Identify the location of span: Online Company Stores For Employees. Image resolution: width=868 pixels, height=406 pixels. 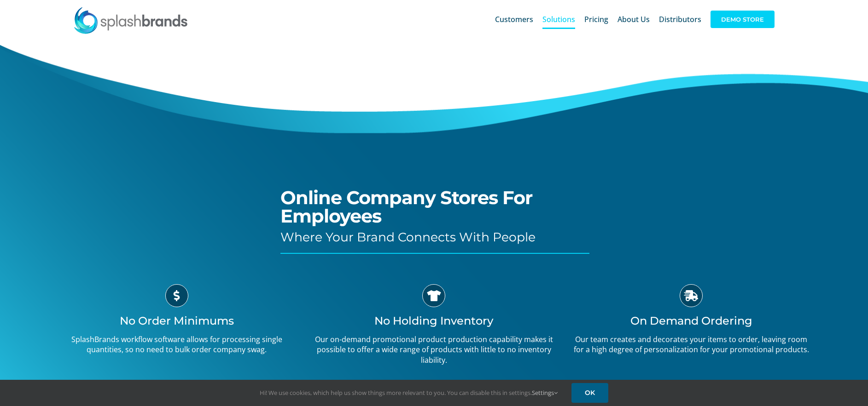
(406, 206).